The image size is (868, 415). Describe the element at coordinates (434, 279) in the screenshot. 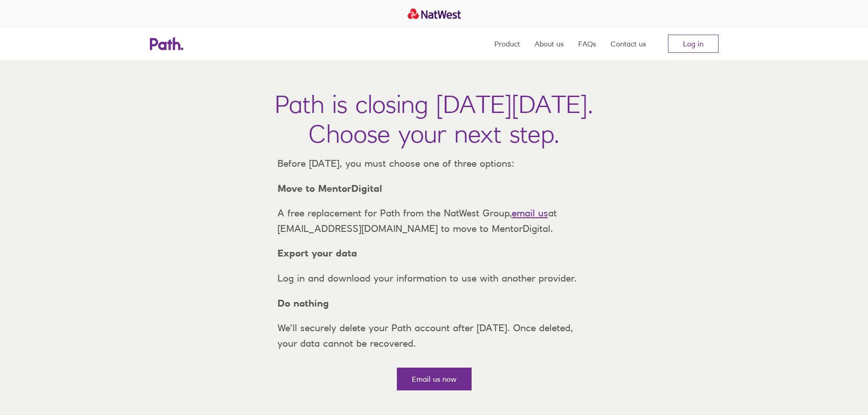

I see `p: Log in and download your information to use with another provider.` at that location.